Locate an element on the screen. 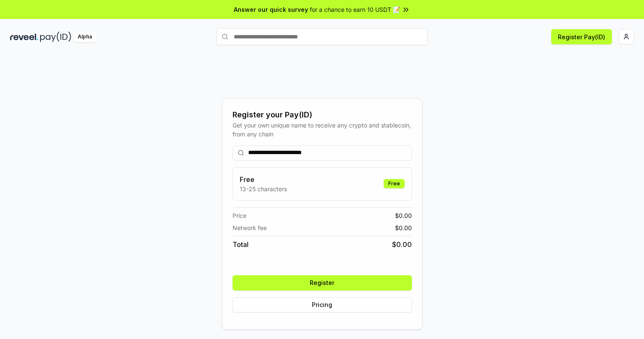 Image resolution: width=644 pixels, height=339 pixels. img: pay_id is located at coordinates (56, 37).